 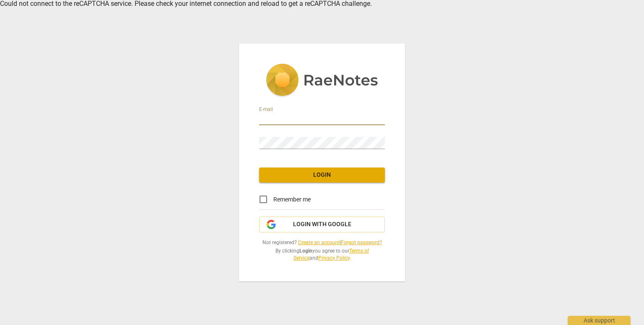 What do you see at coordinates (599, 320) in the screenshot?
I see `div: Ask support` at bounding box center [599, 320].